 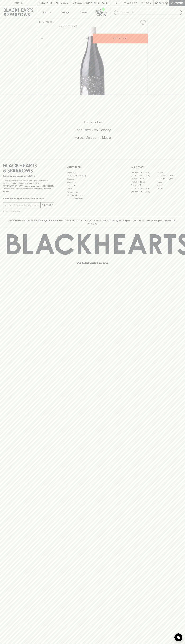 I want to click on p: Checkout, so click(x=177, y=3).